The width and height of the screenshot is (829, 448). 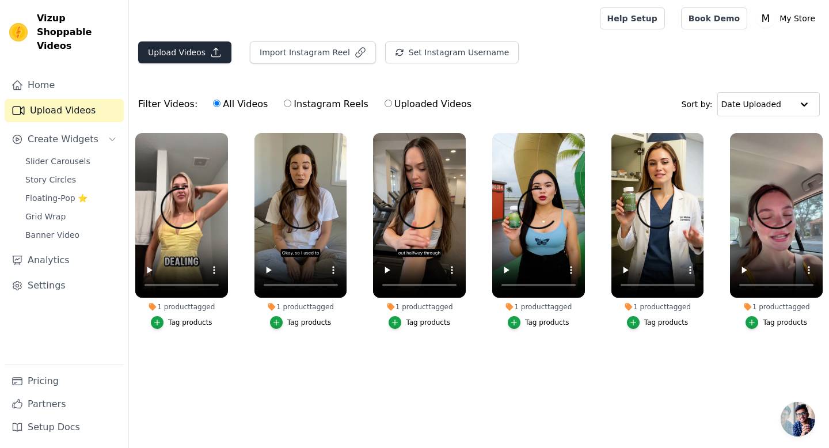 What do you see at coordinates (64, 286) in the screenshot?
I see `a: Settings` at bounding box center [64, 286].